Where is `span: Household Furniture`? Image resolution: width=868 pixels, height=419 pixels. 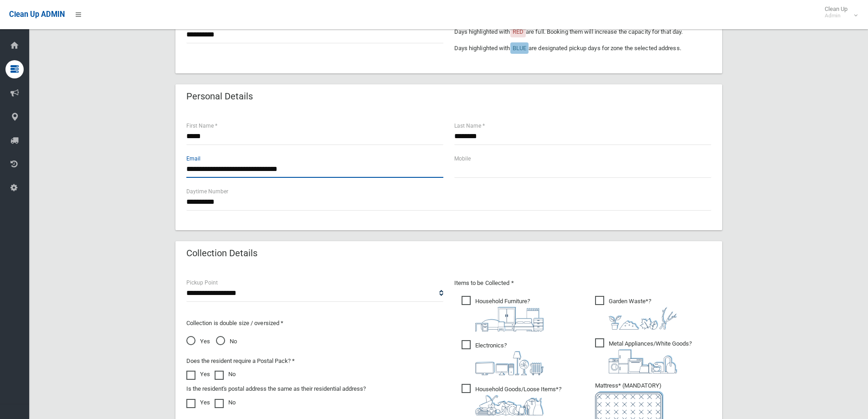
span: Household Furniture is located at coordinates (502, 314).